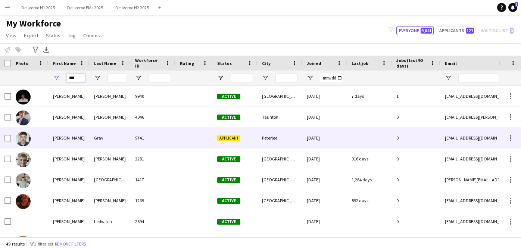 The height and width of the screenshot is (250, 521). Describe the element at coordinates (360, 63) in the screenshot. I see `span: Last job` at that location.